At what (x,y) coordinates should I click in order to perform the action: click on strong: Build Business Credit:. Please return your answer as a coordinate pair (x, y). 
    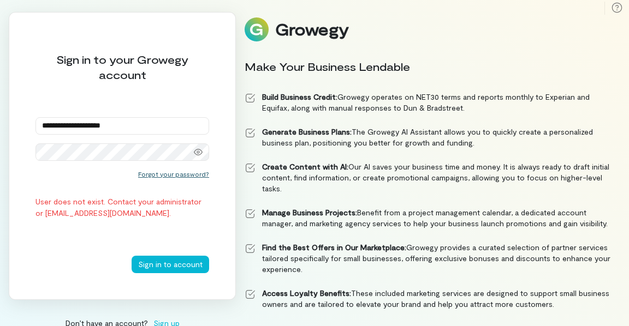
    Looking at the image, I should click on (300, 97).